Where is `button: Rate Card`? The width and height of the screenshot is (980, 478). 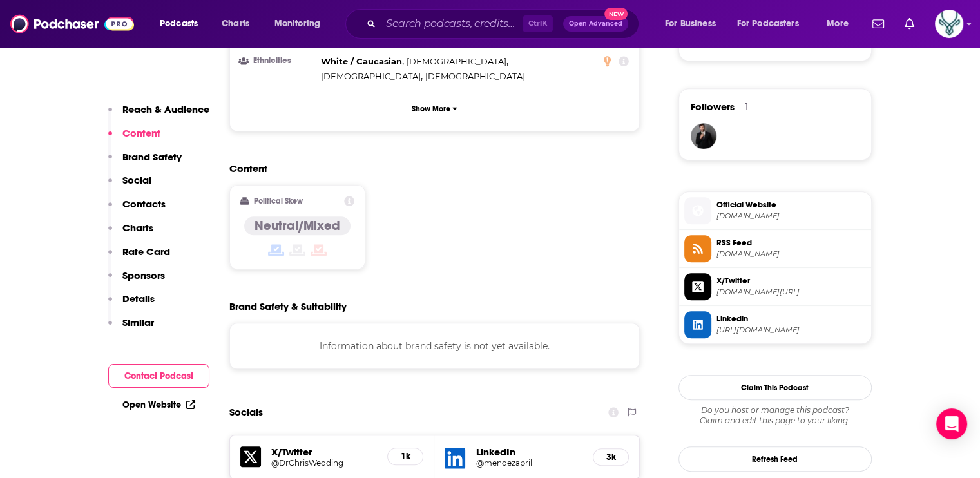 button: Rate Card is located at coordinates (139, 257).